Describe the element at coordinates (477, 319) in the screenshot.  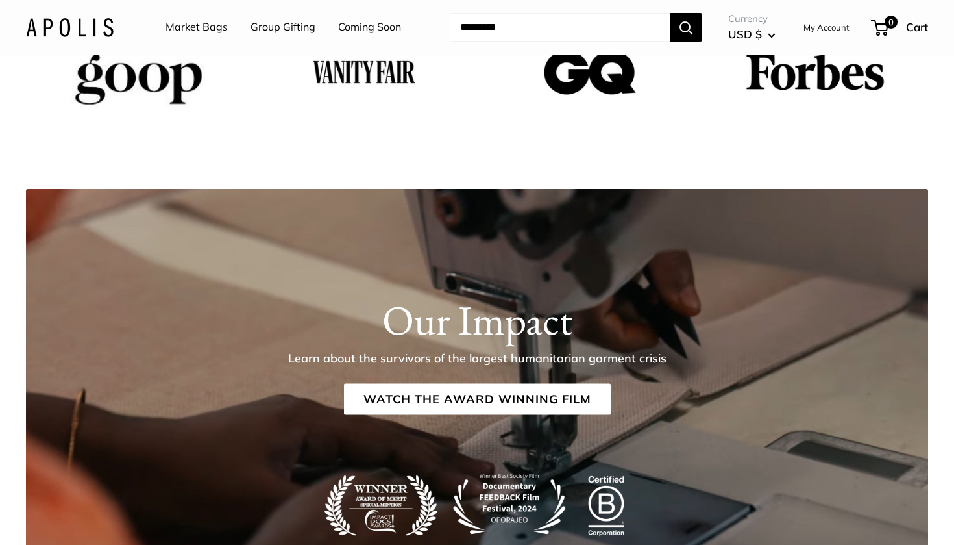
I see `h1: Our Impact` at that location.